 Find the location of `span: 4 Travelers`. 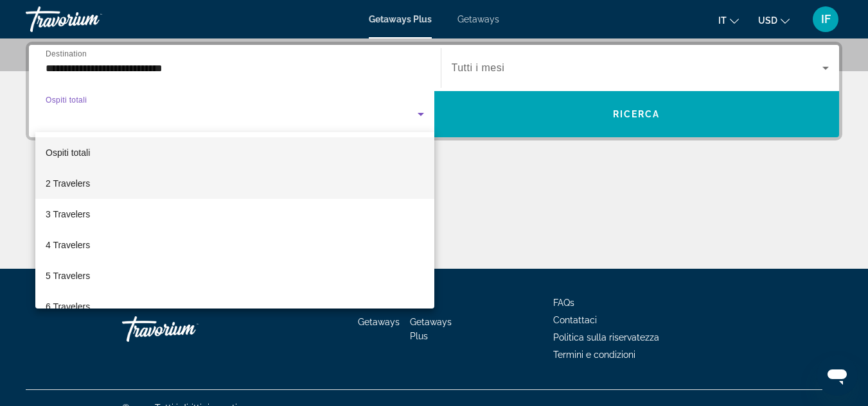

span: 4 Travelers is located at coordinates (68, 245).